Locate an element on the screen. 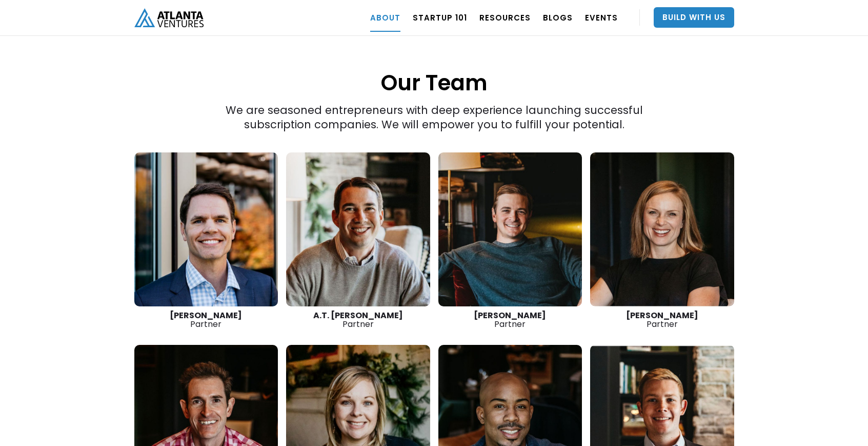 Image resolution: width=868 pixels, height=446 pixels. a: BLOGS is located at coordinates (558, 17).